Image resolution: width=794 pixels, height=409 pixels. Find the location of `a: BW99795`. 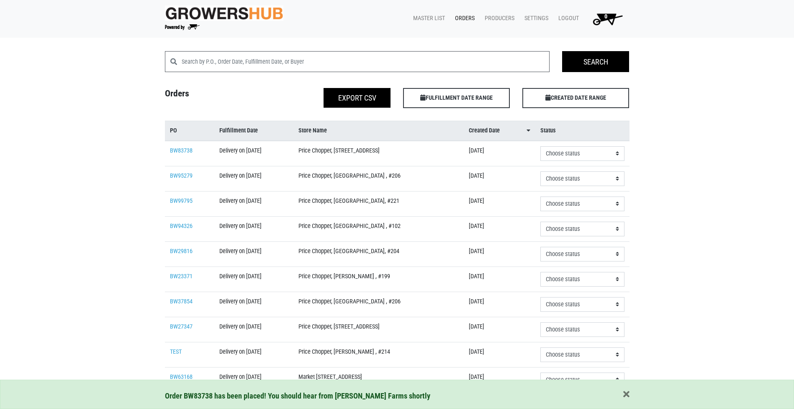

a: BW99795 is located at coordinates (181, 200).